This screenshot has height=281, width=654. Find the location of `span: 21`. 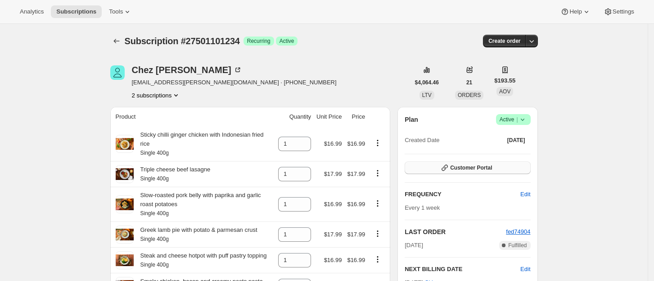

span: 21 is located at coordinates (469, 82).